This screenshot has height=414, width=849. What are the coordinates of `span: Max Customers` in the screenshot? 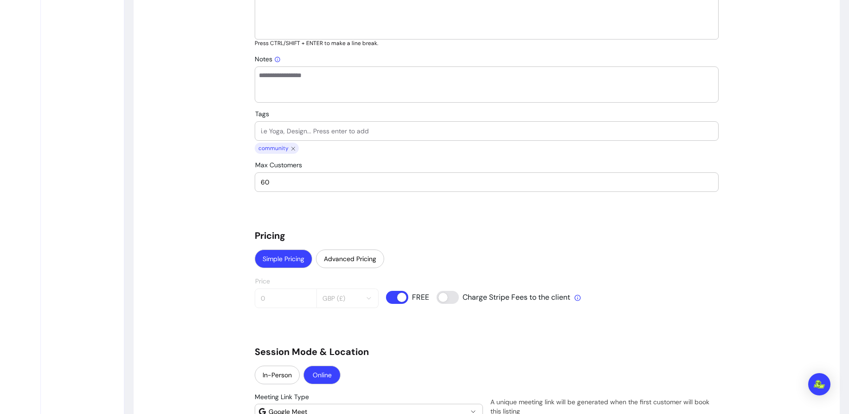 It's located at (278, 165).